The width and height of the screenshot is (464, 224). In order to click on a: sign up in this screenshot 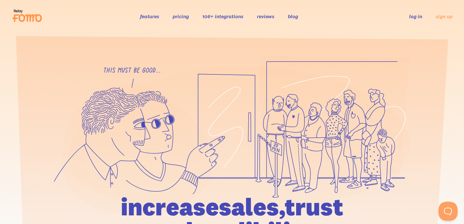, I will do `click(444, 16)`.